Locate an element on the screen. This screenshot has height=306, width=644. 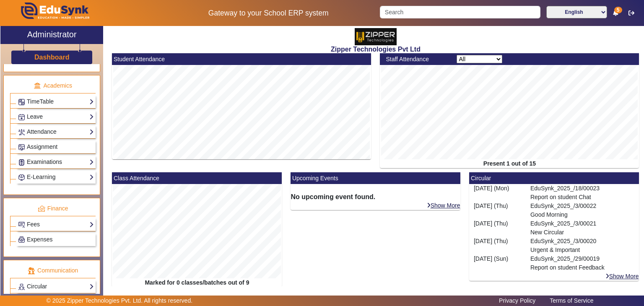
p: Good Morning is located at coordinates (582, 215).